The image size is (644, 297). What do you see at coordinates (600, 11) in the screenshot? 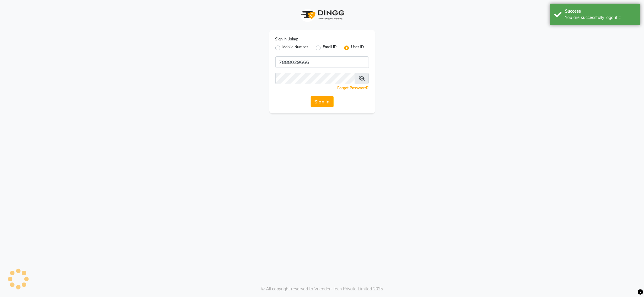
I see `div: Success` at bounding box center [600, 11].